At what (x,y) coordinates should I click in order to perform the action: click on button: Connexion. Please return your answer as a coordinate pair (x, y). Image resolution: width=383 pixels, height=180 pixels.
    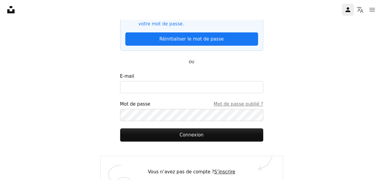
    Looking at the image, I should click on (192, 135).